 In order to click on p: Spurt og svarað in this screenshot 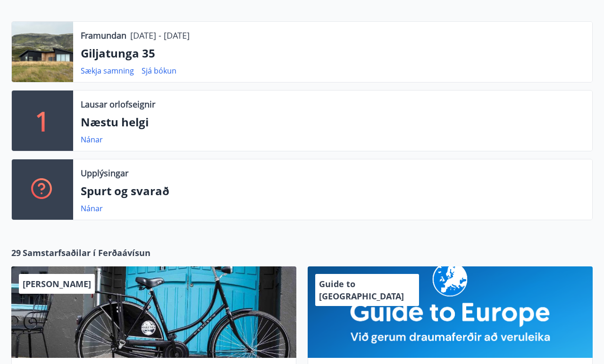, I will do `click(332, 191)`.